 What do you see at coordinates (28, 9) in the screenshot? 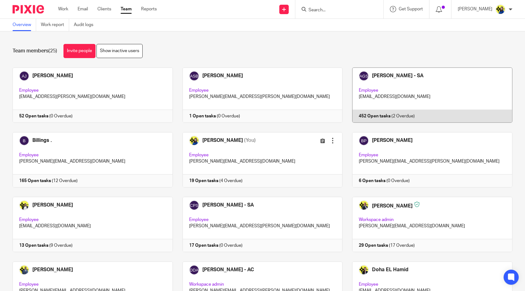
I see `img: Pixie` at bounding box center [28, 9].